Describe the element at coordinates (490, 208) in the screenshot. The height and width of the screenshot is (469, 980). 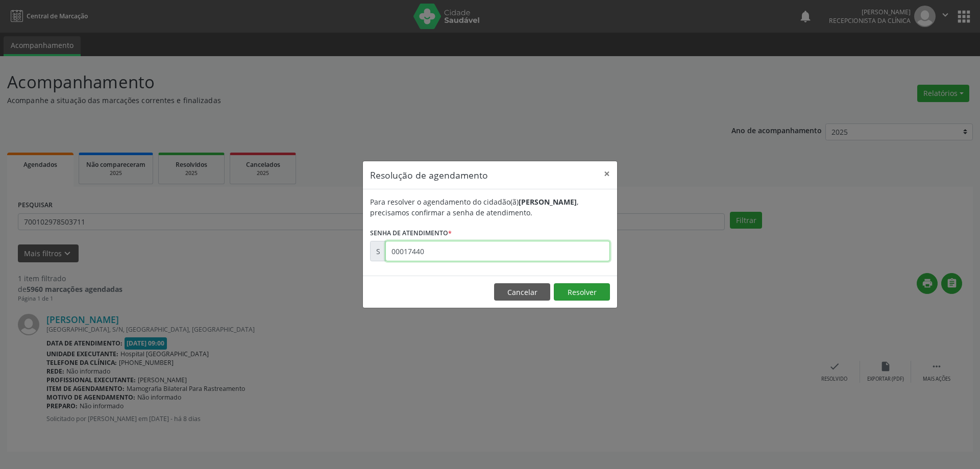
I see `div: Para resolver o agendamento do cidadão(ã) , precisamos confirmar a senha de atendimento.` at that location.